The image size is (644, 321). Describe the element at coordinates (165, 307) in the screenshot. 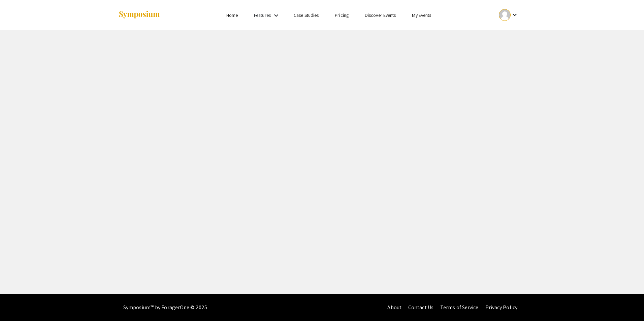

I see `div: Symposium™ by ForagerOne © 2025` at that location.